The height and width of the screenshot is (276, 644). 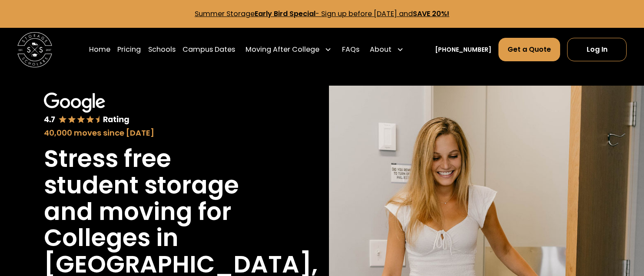 I want to click on a: Schools, so click(x=162, y=50).